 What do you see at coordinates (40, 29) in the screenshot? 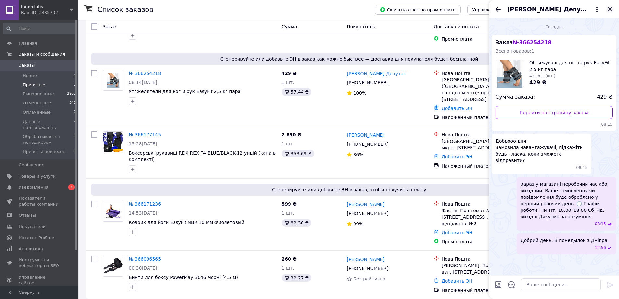
I see `input: Поиск` at bounding box center [40, 29].